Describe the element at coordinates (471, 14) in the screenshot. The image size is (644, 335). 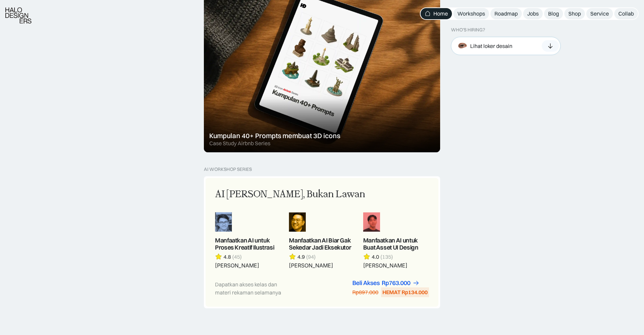
I see `a: Workshops` at that location.